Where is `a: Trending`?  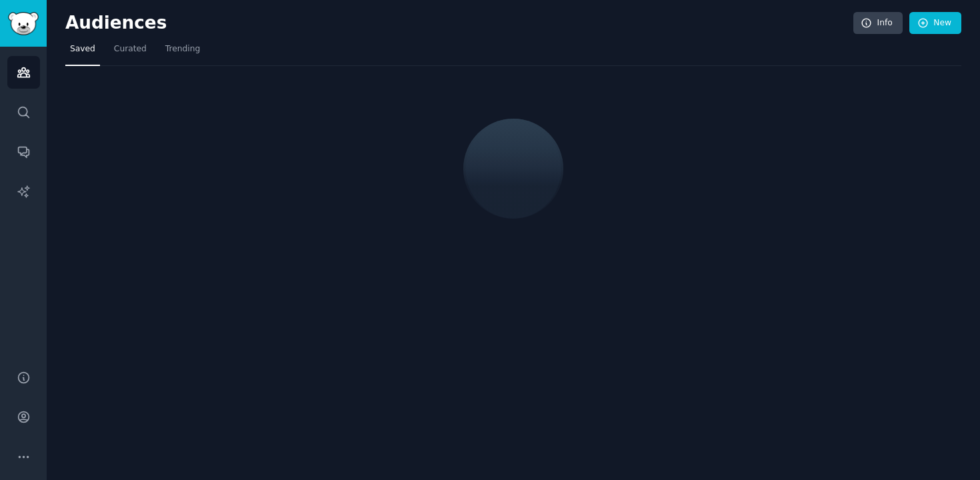 a: Trending is located at coordinates (183, 52).